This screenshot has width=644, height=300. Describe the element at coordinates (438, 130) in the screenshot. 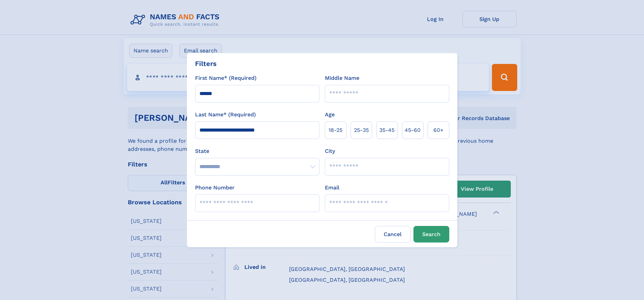

I see `span: 60+` at that location.